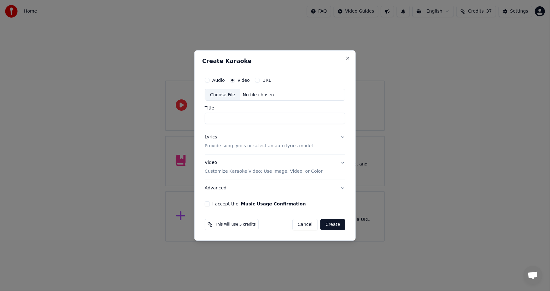 This screenshot has width=550, height=291. I want to click on p: Customize Karaoke Video: Use Image, Video, or Color, so click(264, 172).